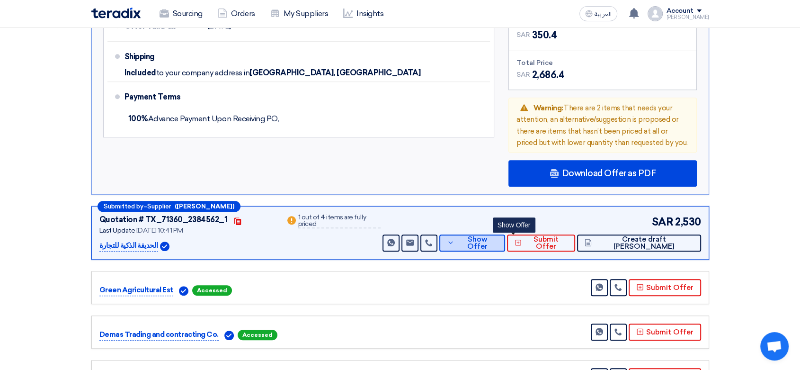 The height and width of the screenshot is (370, 800). Describe the element at coordinates (116, 13) in the screenshot. I see `img: Teradix logo` at that location.